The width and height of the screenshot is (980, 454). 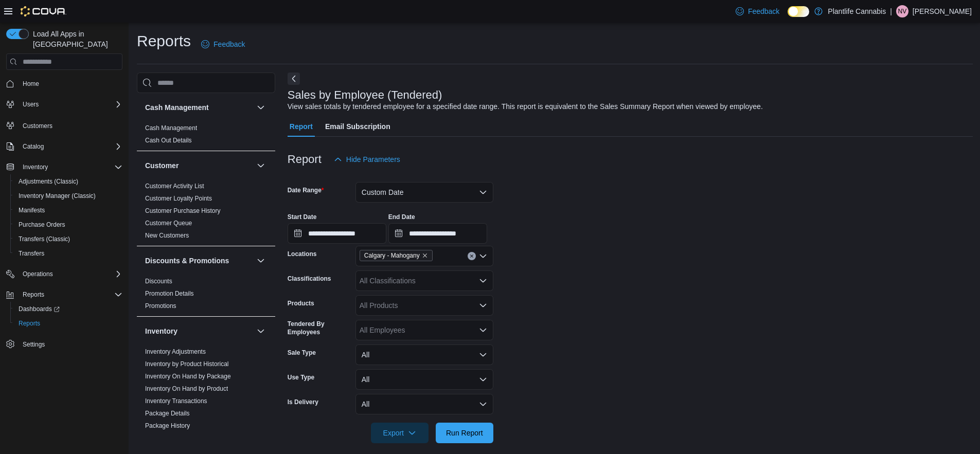 I want to click on a: Transfers, so click(x=31, y=254).